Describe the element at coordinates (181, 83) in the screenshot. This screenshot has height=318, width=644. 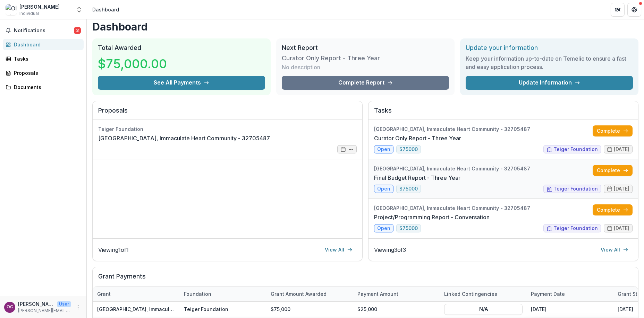
I see `button: See All Payments` at that location.